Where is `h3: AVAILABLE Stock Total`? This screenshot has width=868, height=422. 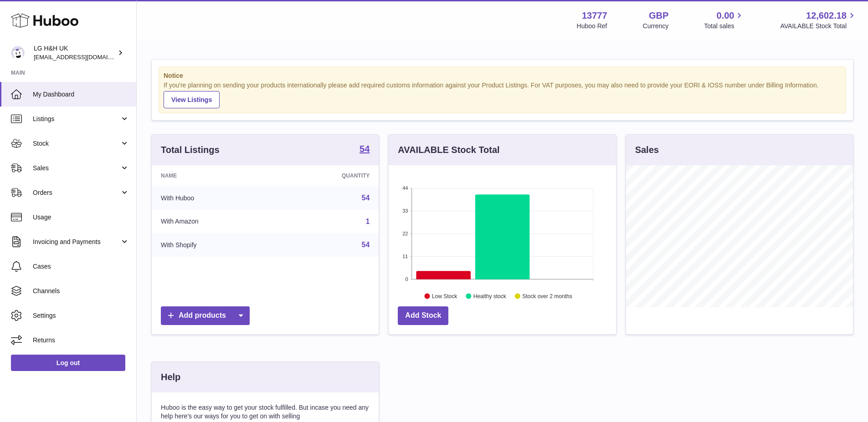
h3: AVAILABLE Stock Total is located at coordinates (448, 150).